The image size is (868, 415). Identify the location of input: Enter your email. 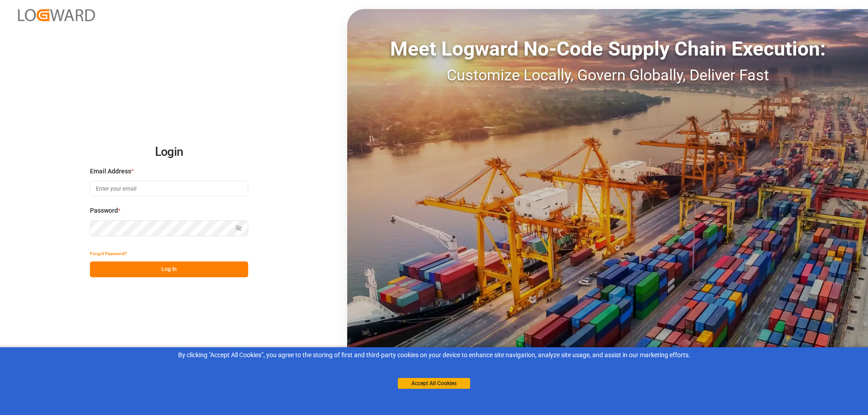
(169, 189).